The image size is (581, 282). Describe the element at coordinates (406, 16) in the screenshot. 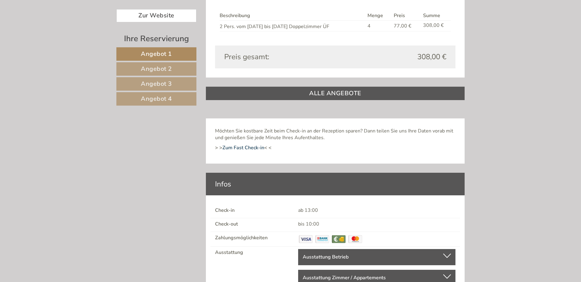

I see `th: Preis` at that location.